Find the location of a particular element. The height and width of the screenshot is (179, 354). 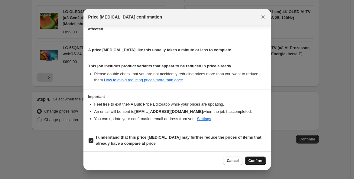

li: You can update your confirmation email address from your . is located at coordinates (180, 119).